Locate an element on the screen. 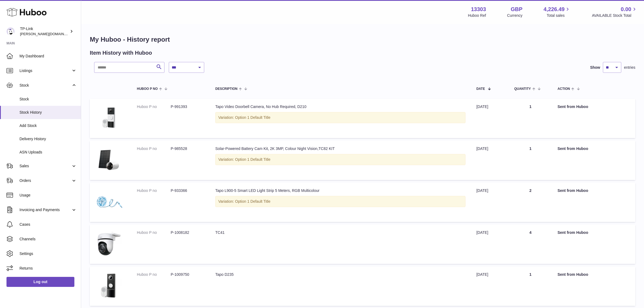 The image size is (644, 308). dd: P-985528 is located at coordinates (188, 148).